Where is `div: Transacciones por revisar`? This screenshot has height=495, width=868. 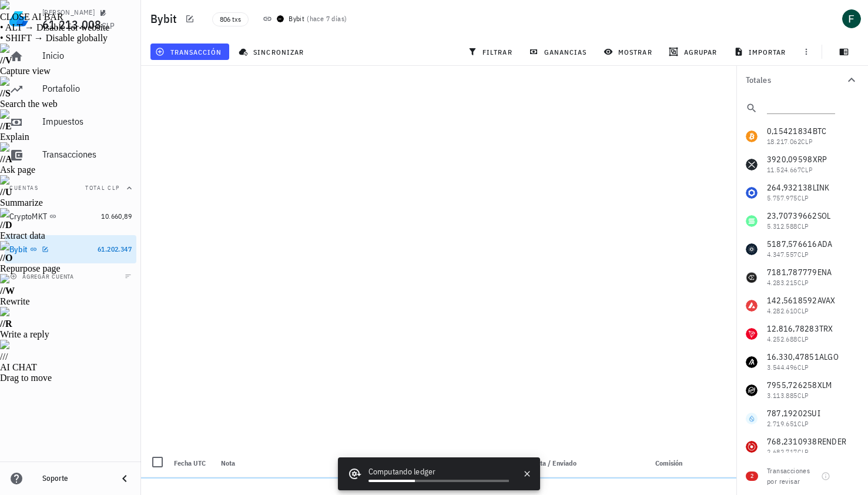
div: Transacciones por revisar is located at coordinates (792, 476).